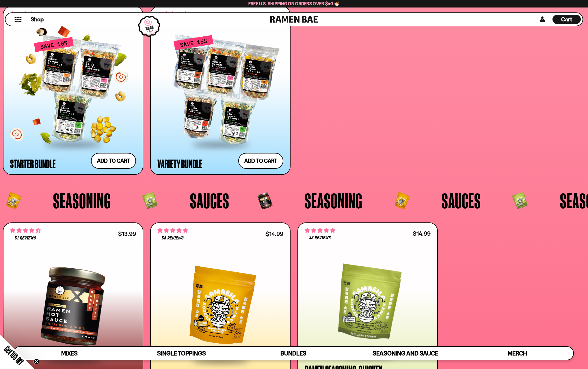 The height and width of the screenshot is (369, 588). I want to click on div: Cart, so click(567, 19).